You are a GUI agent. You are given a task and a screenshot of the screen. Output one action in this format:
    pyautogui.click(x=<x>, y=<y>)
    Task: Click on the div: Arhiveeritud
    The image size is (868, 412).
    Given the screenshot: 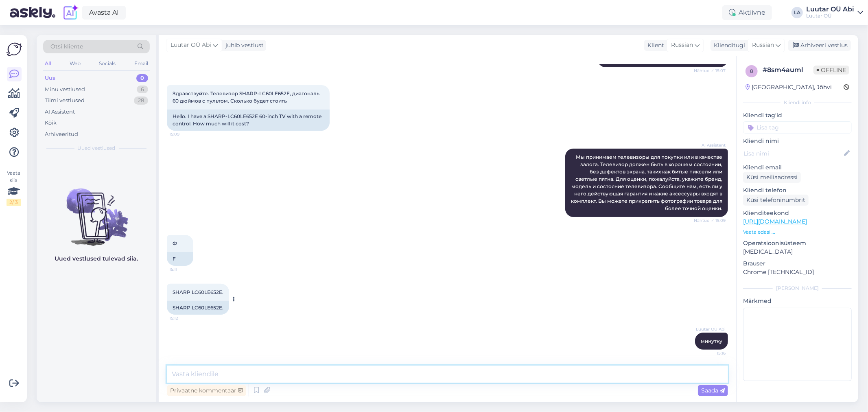 What is the action you would take?
    pyautogui.click(x=62, y=134)
    